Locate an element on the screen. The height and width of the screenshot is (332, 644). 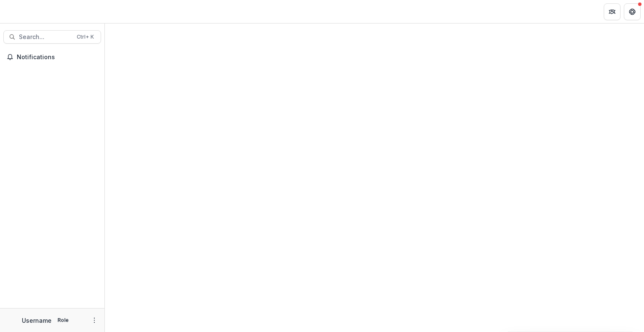
button: Search... is located at coordinates (52, 37).